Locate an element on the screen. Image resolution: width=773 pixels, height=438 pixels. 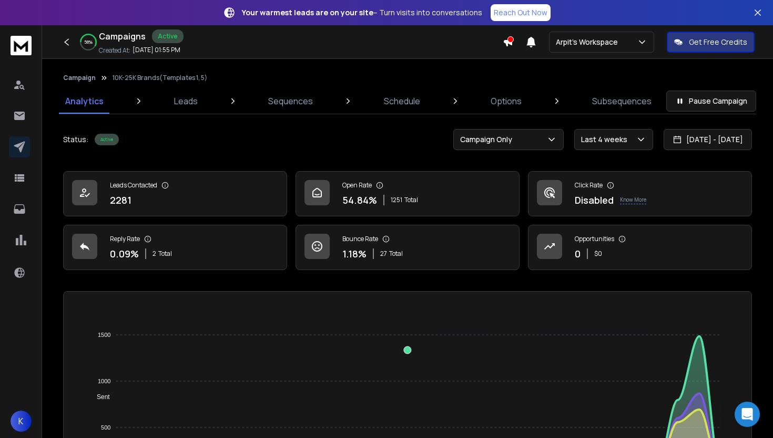
p: Get Free Credits is located at coordinates (718, 42).